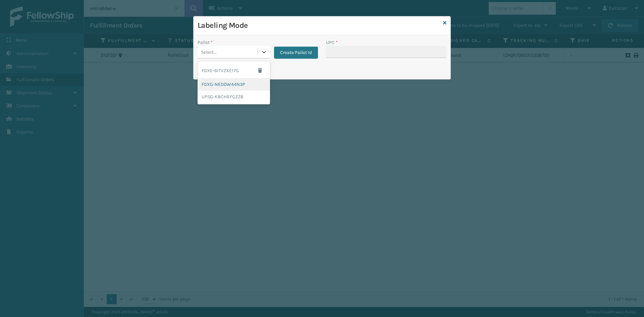 The width and height of the screenshot is (644, 317). What do you see at coordinates (234, 97) in the screenshot?
I see `div: UPSG-K8CHRFGZZ8` at bounding box center [234, 97].